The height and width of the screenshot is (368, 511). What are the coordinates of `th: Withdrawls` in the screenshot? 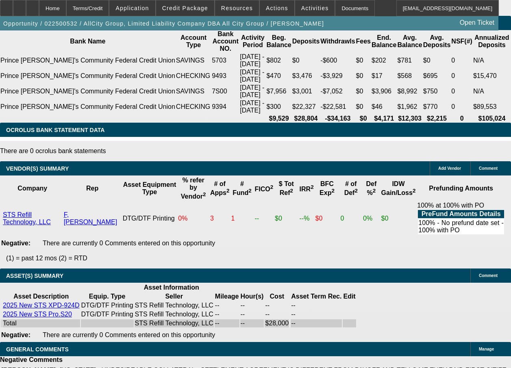 It's located at (338, 41).